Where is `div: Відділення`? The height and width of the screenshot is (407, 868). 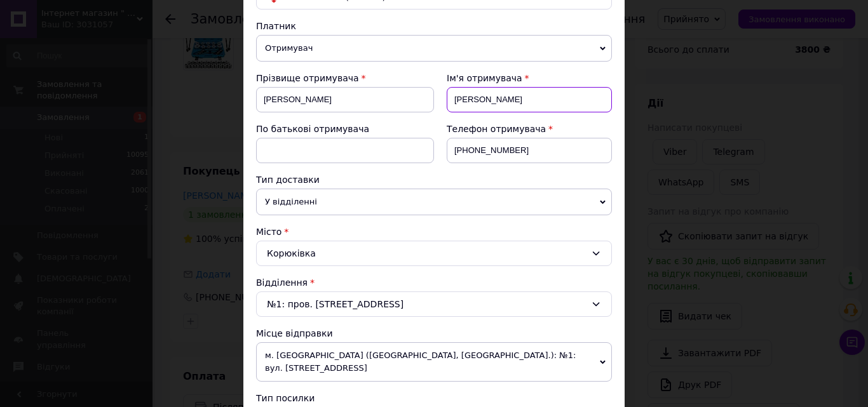 div: Відділення is located at coordinates (434, 282).